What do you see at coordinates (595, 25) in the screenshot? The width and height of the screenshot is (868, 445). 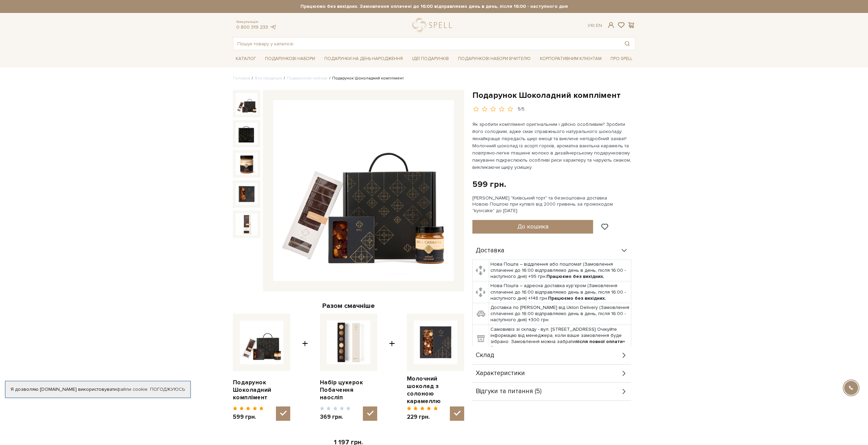 I see `div: Ук` at bounding box center [595, 25].